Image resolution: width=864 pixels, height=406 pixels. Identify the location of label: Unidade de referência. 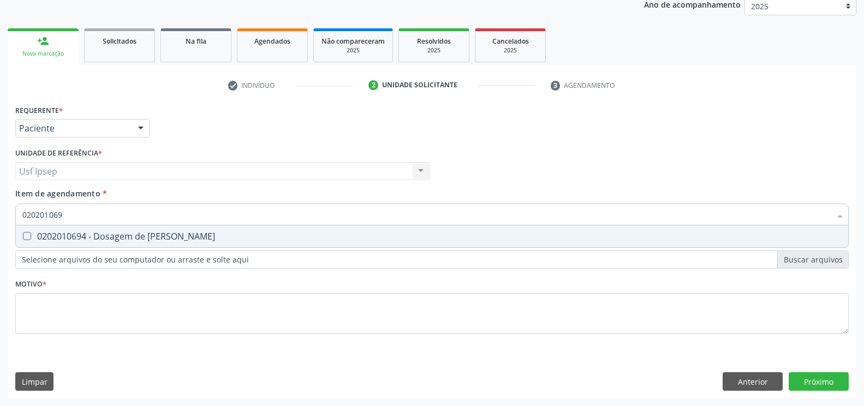
(58, 153).